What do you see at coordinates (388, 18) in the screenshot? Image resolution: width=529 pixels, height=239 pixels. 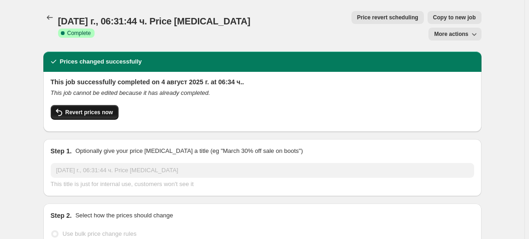 I see `button: Price revert scheduling` at bounding box center [388, 18].